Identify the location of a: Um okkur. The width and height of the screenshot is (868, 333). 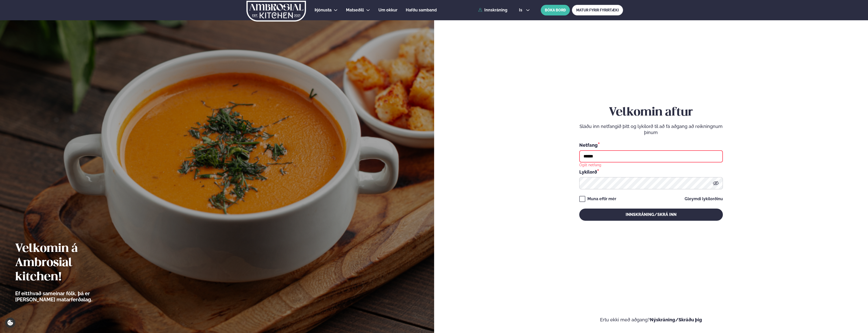
(388, 10).